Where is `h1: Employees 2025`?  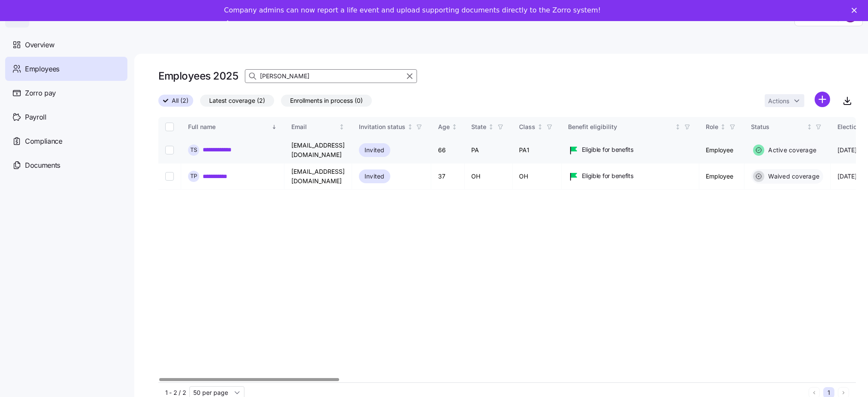 h1: Employees 2025 is located at coordinates (198, 76).